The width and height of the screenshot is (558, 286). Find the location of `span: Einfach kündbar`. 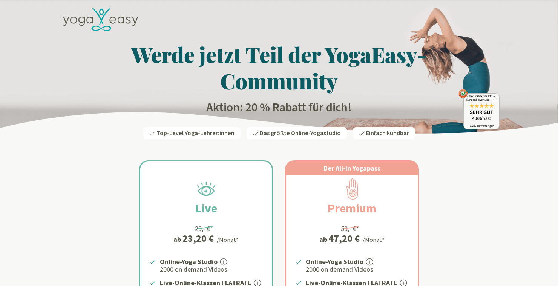

span: Einfach kündbar is located at coordinates (387, 133).